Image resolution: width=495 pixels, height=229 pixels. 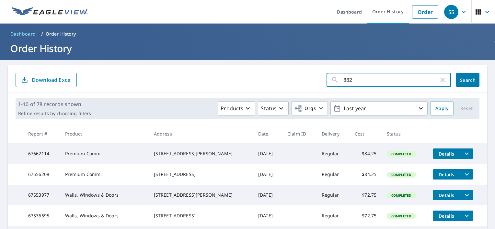 What do you see at coordinates (446, 154) in the screenshot?
I see `button: detailsBtn-67662114` at bounding box center [446, 154].